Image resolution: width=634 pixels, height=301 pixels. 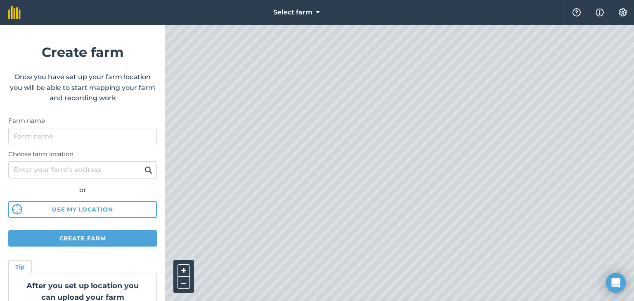 What do you see at coordinates (14, 12) in the screenshot?
I see `img: fieldmargin Logo` at bounding box center [14, 12].